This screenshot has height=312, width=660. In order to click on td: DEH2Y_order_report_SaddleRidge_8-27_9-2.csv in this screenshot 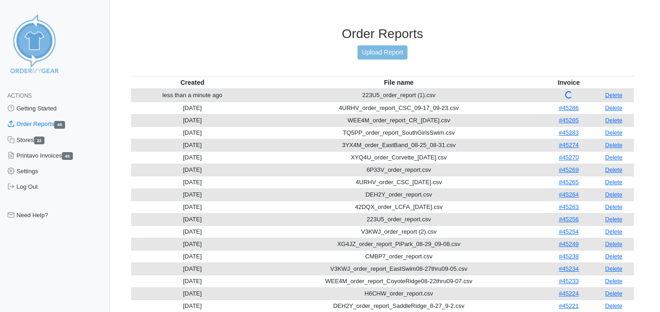, I will do `click(398, 306)`.